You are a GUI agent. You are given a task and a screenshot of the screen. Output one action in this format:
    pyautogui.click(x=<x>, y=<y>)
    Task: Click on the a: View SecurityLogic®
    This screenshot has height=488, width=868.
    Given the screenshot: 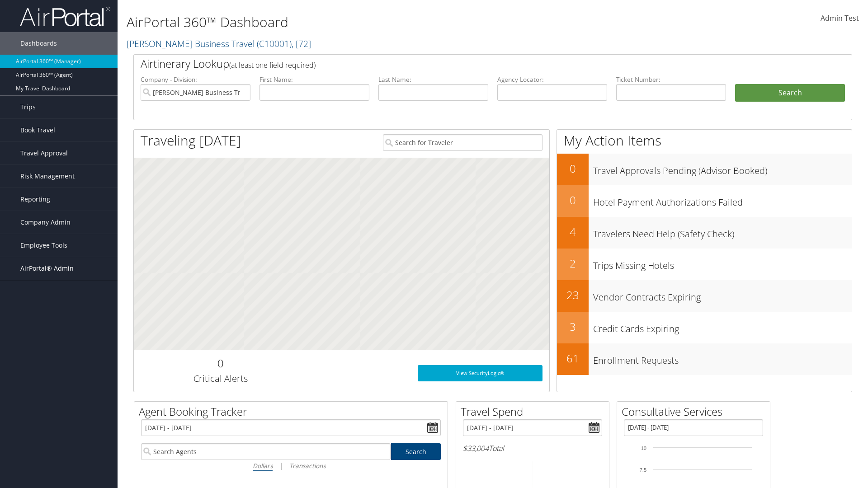 What is the action you would take?
    pyautogui.click(x=480, y=373)
    